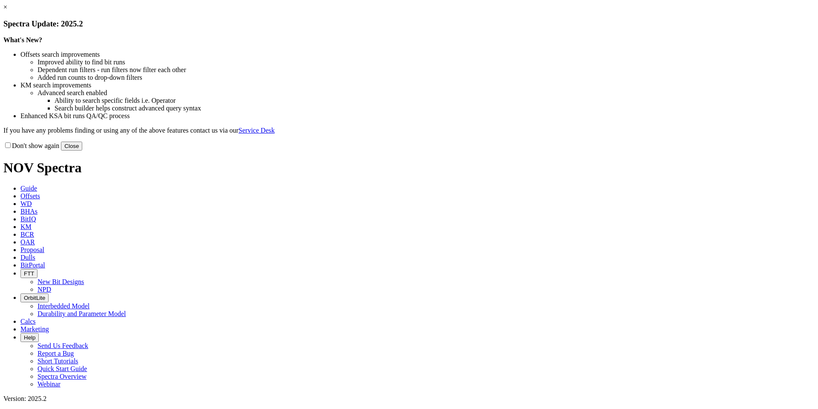 The height and width of the screenshot is (409, 818). Describe the element at coordinates (28, 219) in the screenshot. I see `span: BitIQ` at that location.